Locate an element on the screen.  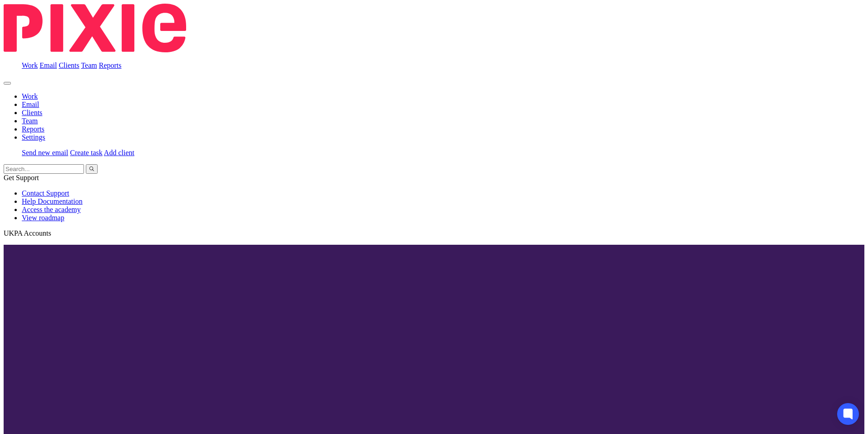
a: Contact Support is located at coordinates (45, 193).